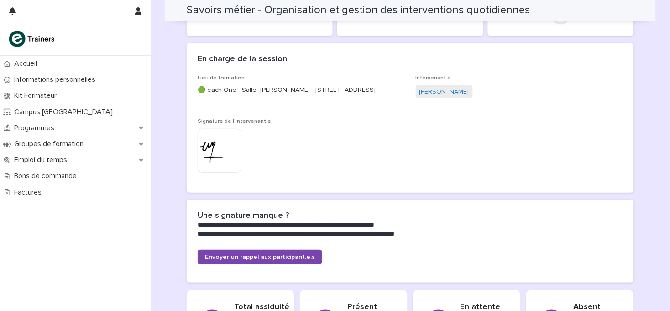  I want to click on h2: Savoirs métier - Organisation et gestion des interventions quotidiennes, so click(358, 10).